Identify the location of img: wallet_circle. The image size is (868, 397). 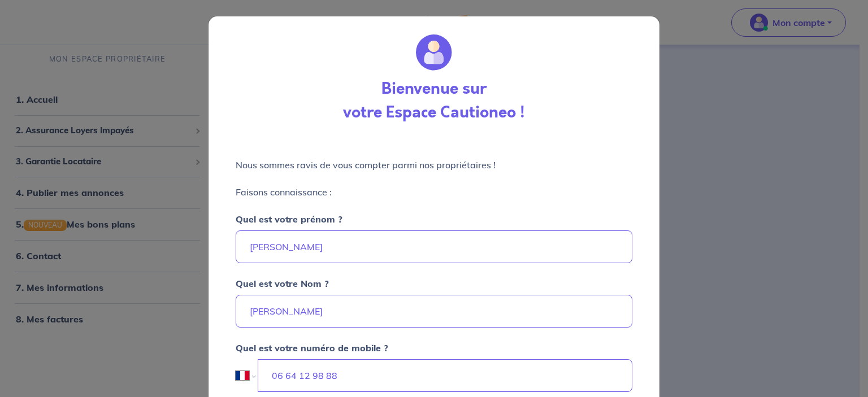
(434, 53).